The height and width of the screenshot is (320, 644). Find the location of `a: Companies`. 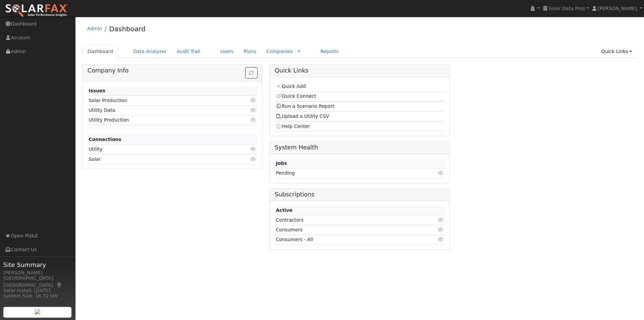

a: Companies is located at coordinates (279, 51).